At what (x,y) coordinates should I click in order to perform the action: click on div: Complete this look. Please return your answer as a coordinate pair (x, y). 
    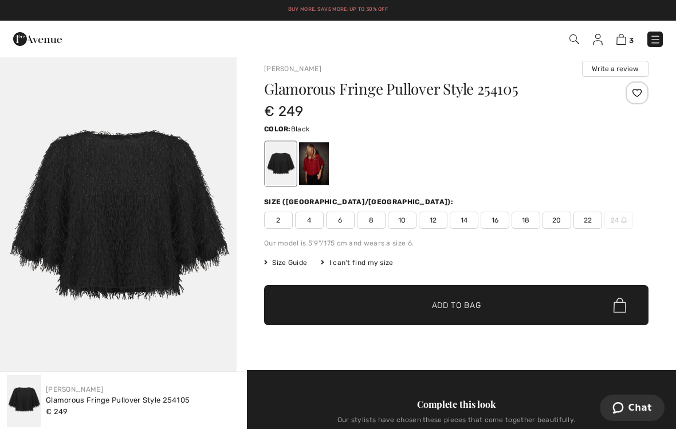
    Looking at the image, I should click on (456, 404).